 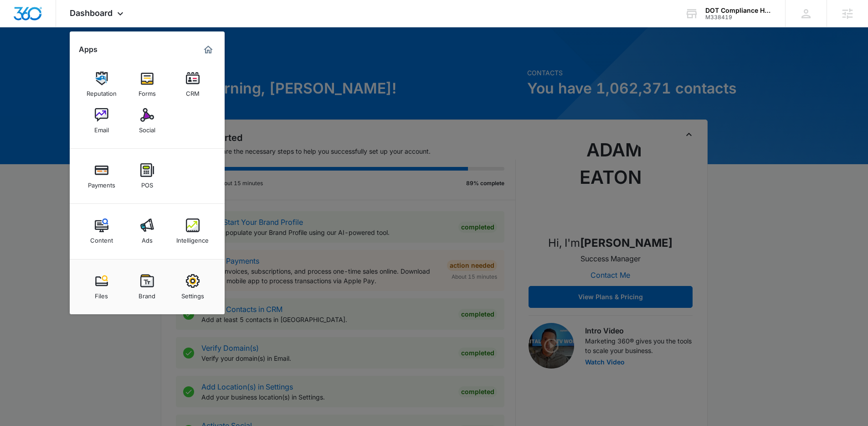 I want to click on div: Reputation, so click(x=102, y=91).